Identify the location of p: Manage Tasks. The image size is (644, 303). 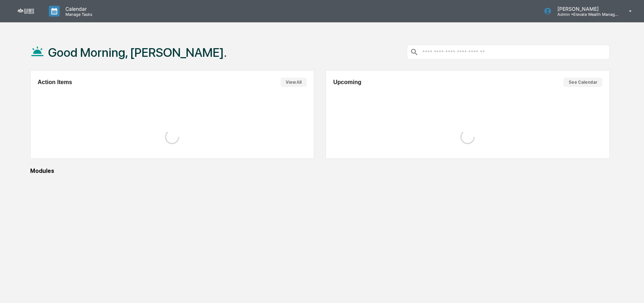
(78, 15).